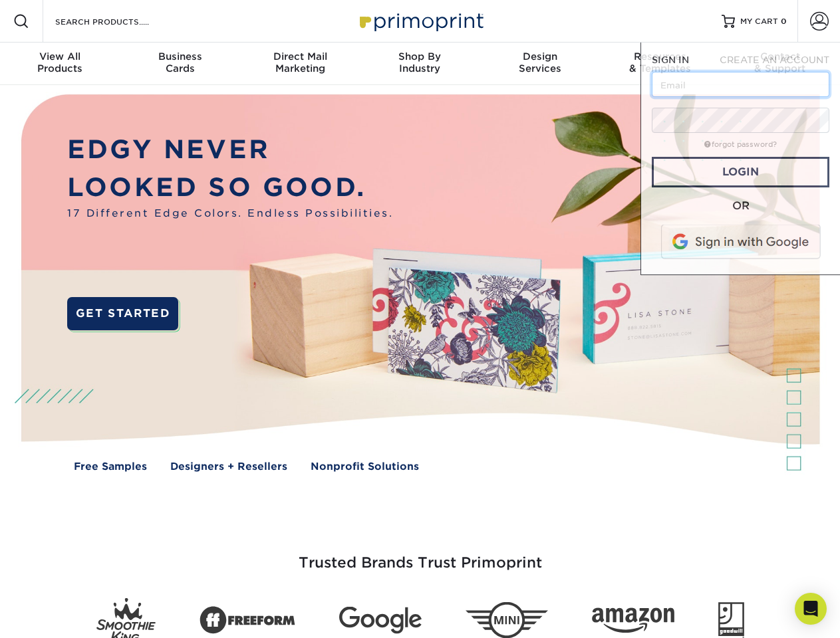 This screenshot has width=840, height=638. What do you see at coordinates (420, 63) in the screenshot?
I see `div: Industry` at bounding box center [420, 63].